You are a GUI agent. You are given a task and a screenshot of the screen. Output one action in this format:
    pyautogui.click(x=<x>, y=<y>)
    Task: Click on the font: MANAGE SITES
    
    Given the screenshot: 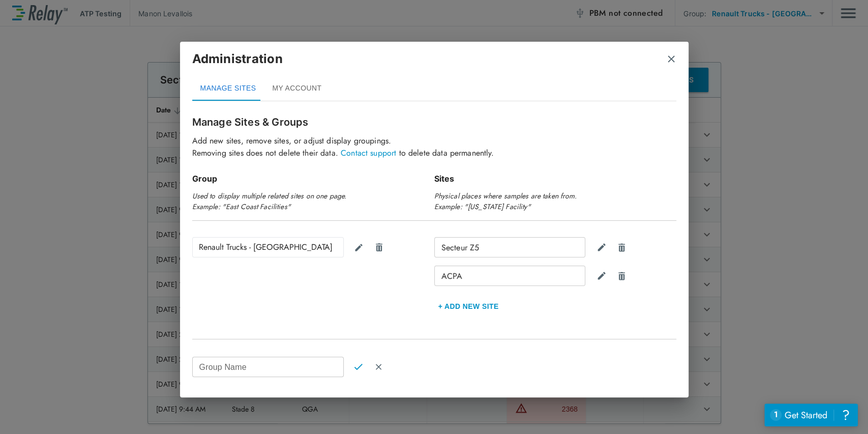 What is the action you would take?
    pyautogui.click(x=228, y=88)
    